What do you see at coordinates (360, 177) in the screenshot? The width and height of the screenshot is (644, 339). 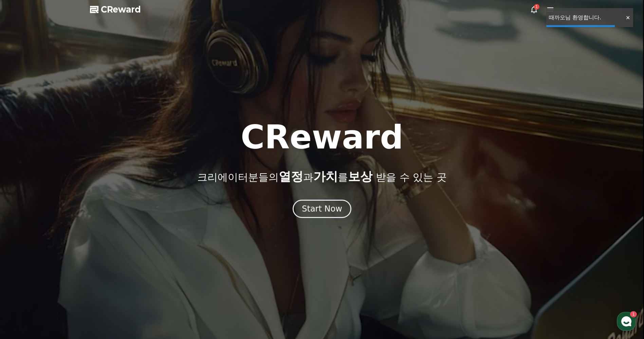 I see `span: 보상` at bounding box center [360, 177].